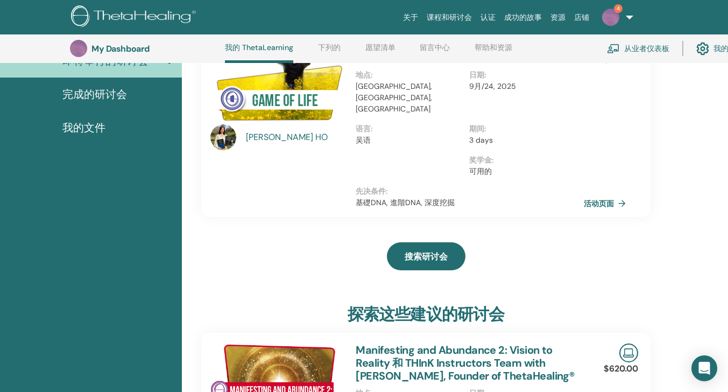 This screenshot has width=728, height=392. What do you see at coordinates (523, 129) in the screenshot?
I see `p: 期间 :` at bounding box center [523, 129].